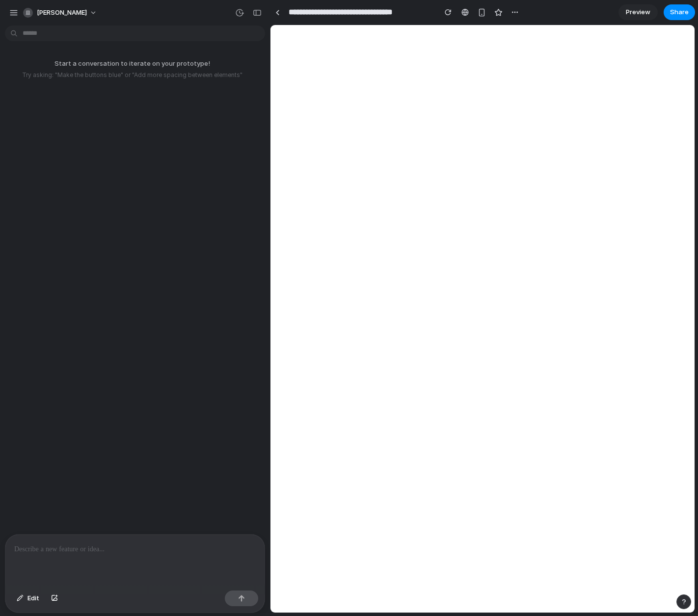 This screenshot has height=616, width=698. What do you see at coordinates (679, 12) in the screenshot?
I see `span: Share` at bounding box center [679, 12].